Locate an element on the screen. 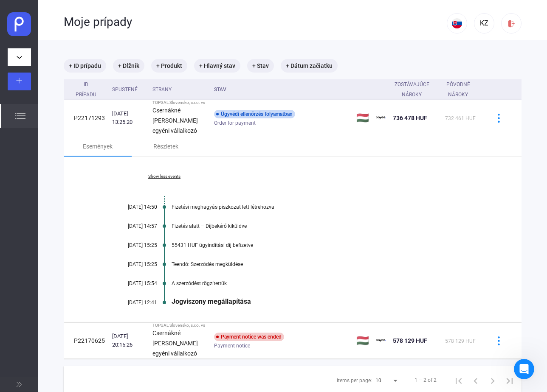  div: joined the conversation is located at coordinates (91, 102).